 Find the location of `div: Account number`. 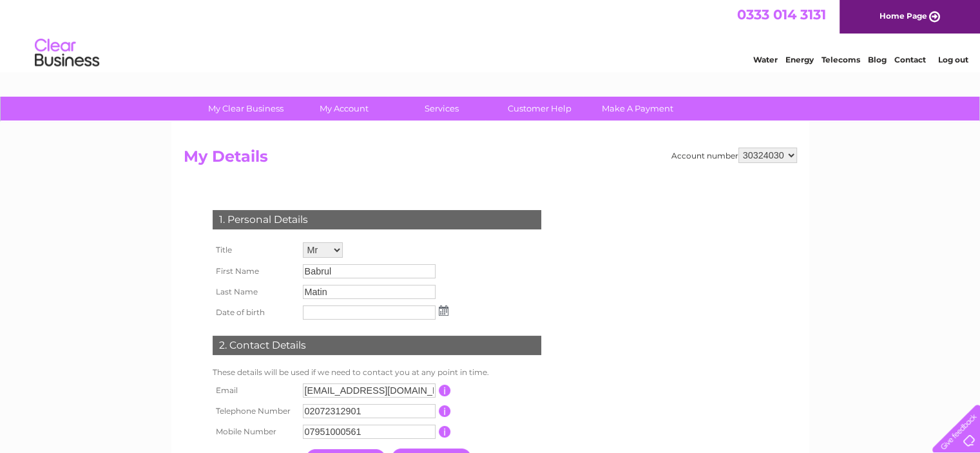

div: Account number is located at coordinates (733, 155).